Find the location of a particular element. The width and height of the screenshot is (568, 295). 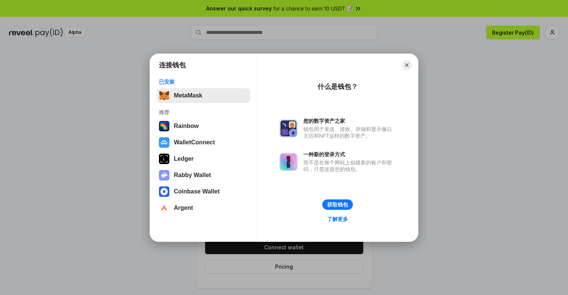

a: 了解更多 is located at coordinates (338, 219).